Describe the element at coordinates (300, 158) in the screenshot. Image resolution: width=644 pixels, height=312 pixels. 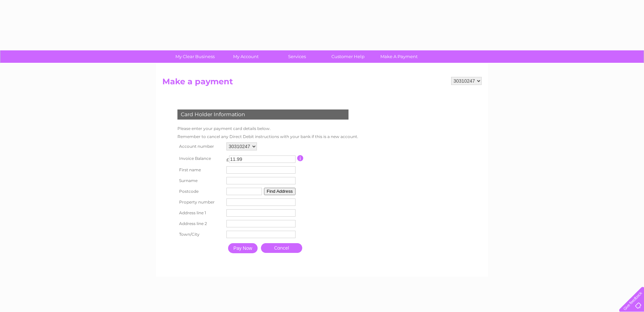
I see `input: Information` at that location.